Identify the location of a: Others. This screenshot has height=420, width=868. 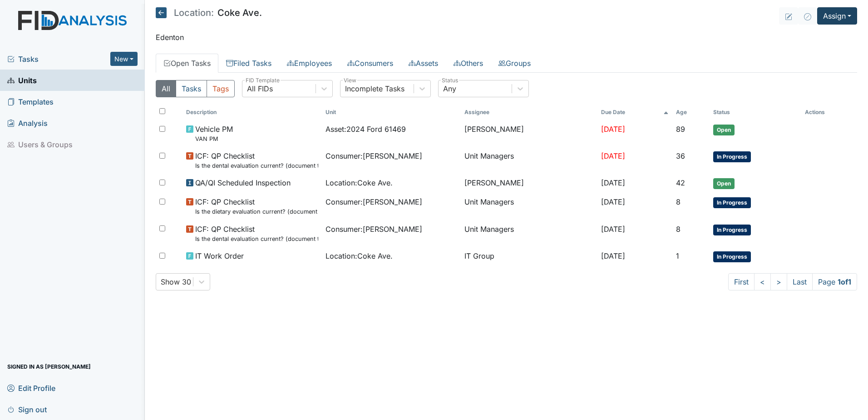
(468, 63).